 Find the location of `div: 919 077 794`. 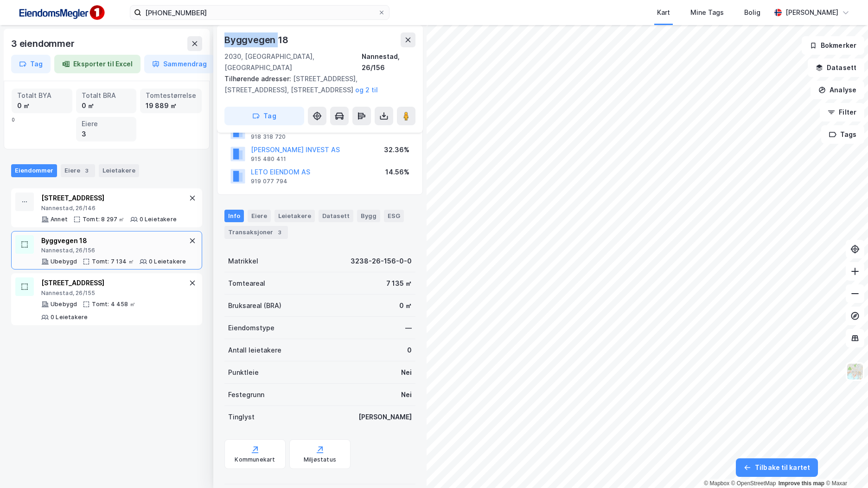

div: 919 077 794 is located at coordinates (268, 181).